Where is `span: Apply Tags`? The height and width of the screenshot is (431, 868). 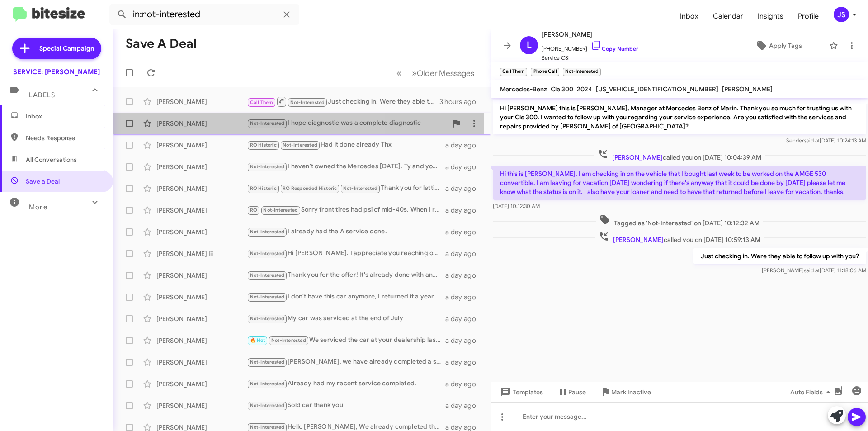 span: Apply Tags is located at coordinates (785, 45).